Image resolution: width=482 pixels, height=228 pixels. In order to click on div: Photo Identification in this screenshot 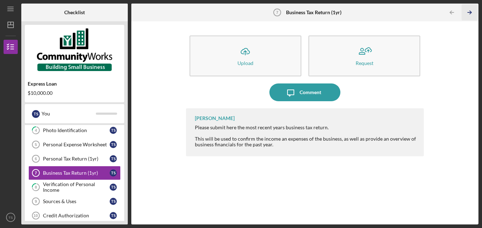, I will do `click(76, 130)`.